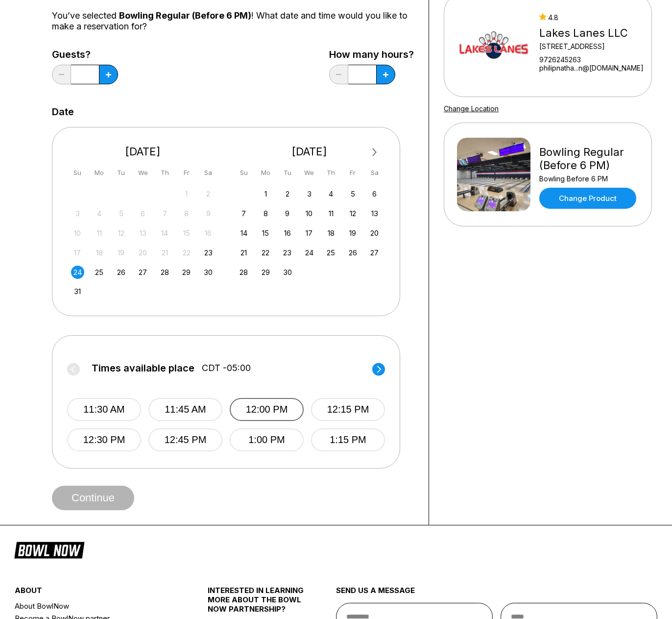 The width and height of the screenshot is (672, 619). Describe the element at coordinates (143, 368) in the screenshot. I see `span: Times available place` at that location.